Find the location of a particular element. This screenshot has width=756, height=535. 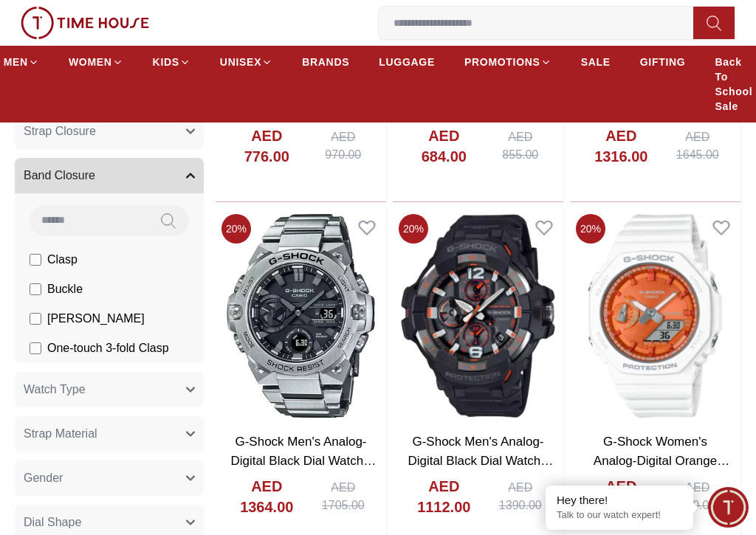

h4: AED 684.00 is located at coordinates (443, 147).